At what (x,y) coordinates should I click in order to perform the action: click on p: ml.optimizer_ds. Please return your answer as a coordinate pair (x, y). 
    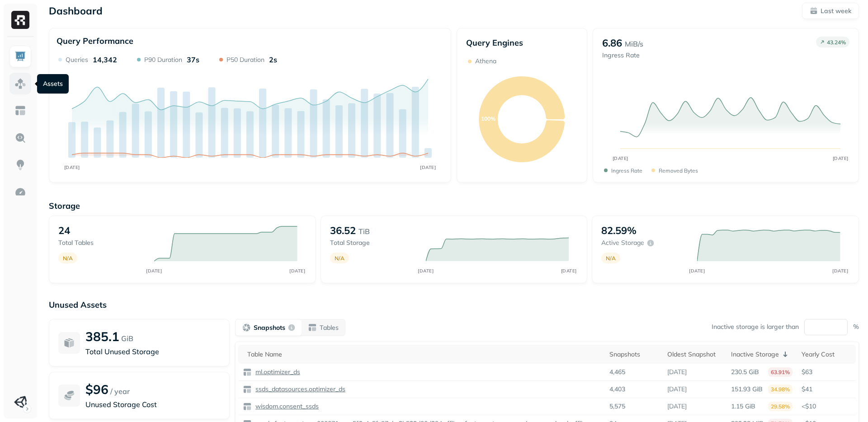
    Looking at the image, I should click on (276, 372).